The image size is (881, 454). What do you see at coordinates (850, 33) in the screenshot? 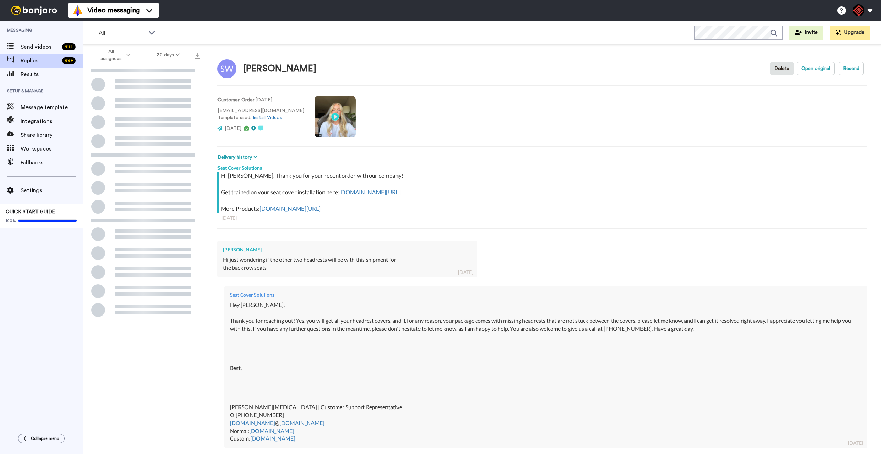
I see `button: Upgrade` at bounding box center [850, 33].